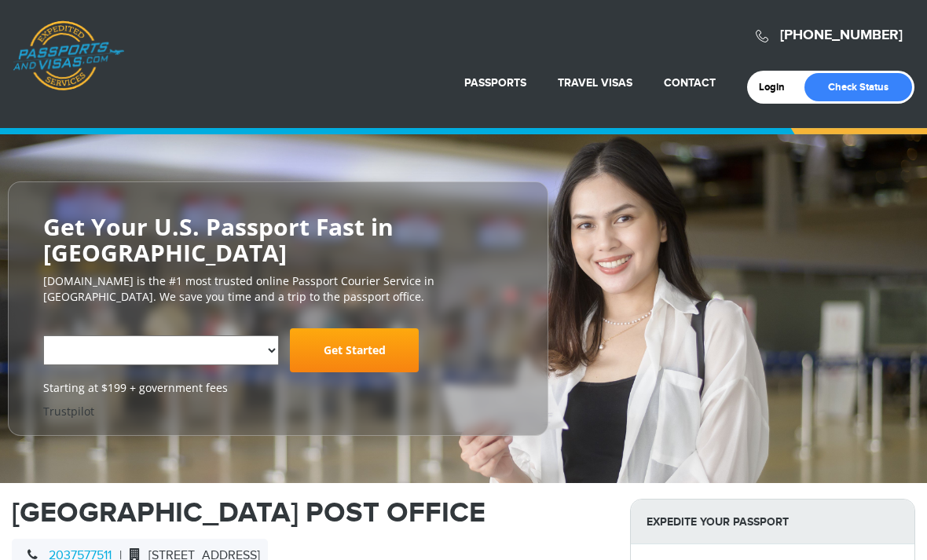 The height and width of the screenshot is (560, 927). Describe the element at coordinates (354, 350) in the screenshot. I see `a: Get Started` at that location.